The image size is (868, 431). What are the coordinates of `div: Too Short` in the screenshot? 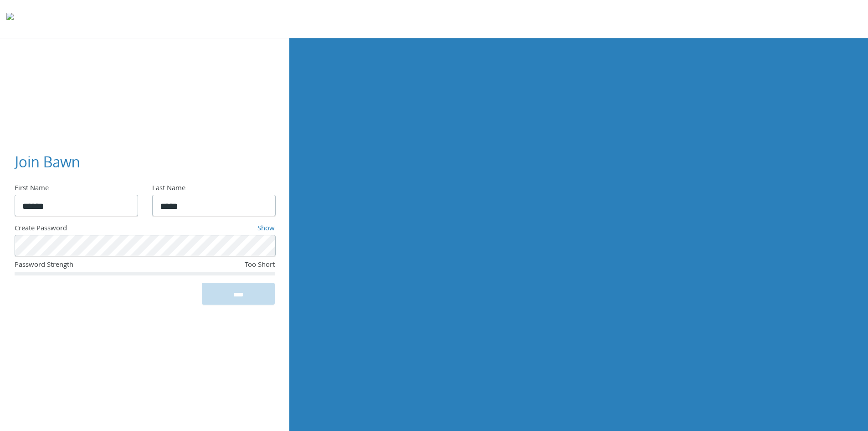 It's located at (232, 266).